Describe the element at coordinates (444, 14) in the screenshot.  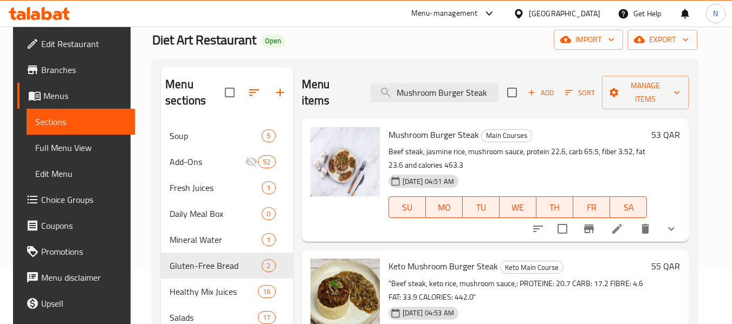
I see `div: Menu-management` at that location.